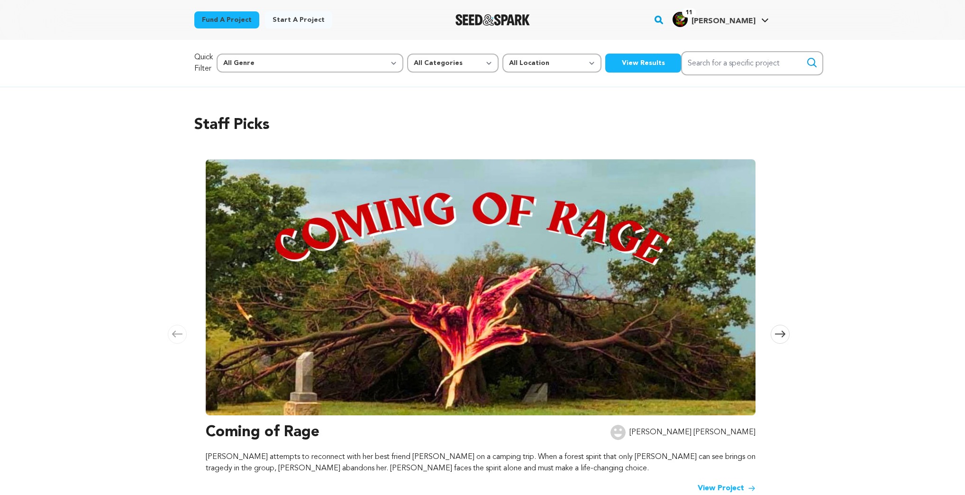  Describe the element at coordinates (680, 19) in the screenshot. I see `img: 95bb94b78b941d48.png` at that location.